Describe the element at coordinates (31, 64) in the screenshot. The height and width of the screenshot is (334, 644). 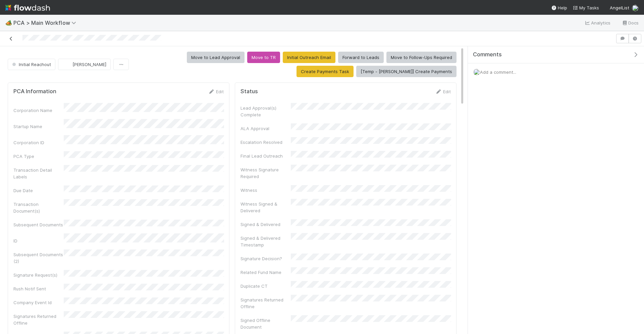
I see `span: Initial Reachout` at that location.